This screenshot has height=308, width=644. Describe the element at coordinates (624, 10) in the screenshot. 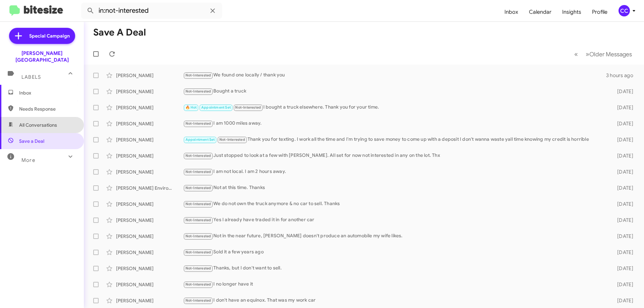

I see `button: CC` at that location.